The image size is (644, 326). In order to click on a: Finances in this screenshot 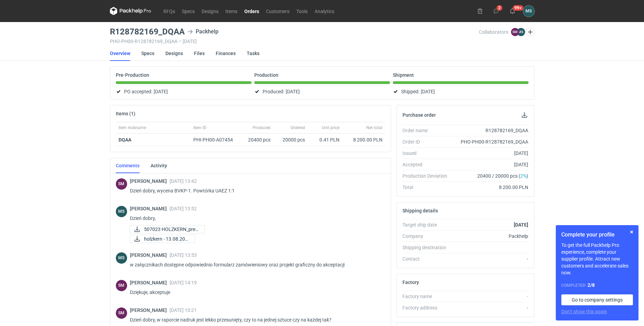, I will do `click(226, 53)`.